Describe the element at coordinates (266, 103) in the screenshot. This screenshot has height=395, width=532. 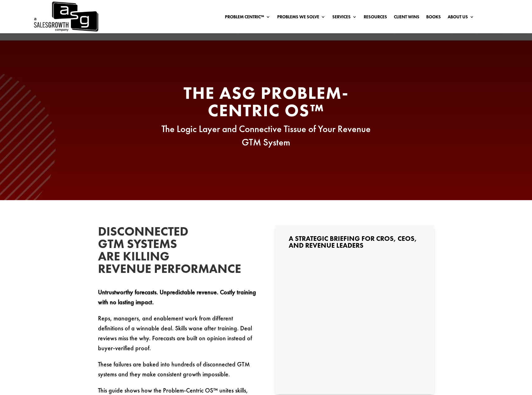
I see `h2: The ASG Problem-Centric OS™` at that location.